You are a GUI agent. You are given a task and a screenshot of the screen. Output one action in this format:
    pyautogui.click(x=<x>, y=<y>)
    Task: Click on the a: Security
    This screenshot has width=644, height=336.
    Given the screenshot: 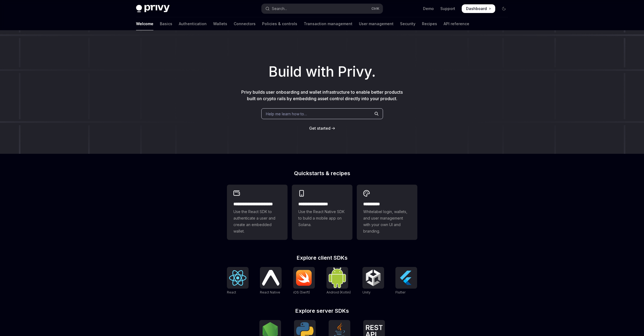 What is the action you would take?
    pyautogui.click(x=408, y=24)
    